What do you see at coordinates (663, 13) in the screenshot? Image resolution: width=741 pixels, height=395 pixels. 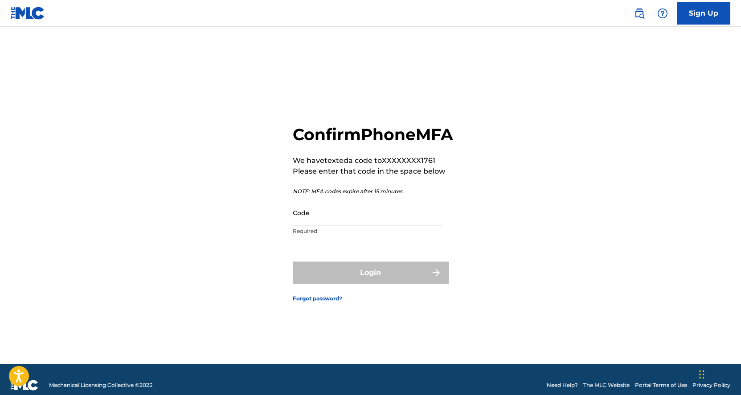 I see `img: help` at bounding box center [663, 13].